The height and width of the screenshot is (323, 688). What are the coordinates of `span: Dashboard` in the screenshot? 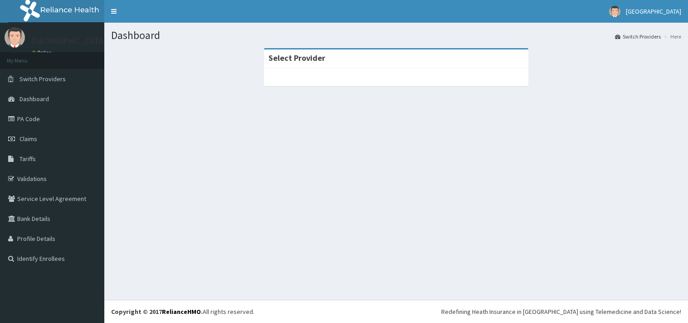 It's located at (34, 99).